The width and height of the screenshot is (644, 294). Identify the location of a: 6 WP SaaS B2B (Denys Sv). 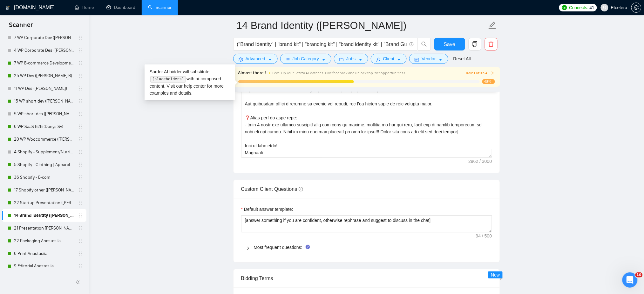
(44, 127).